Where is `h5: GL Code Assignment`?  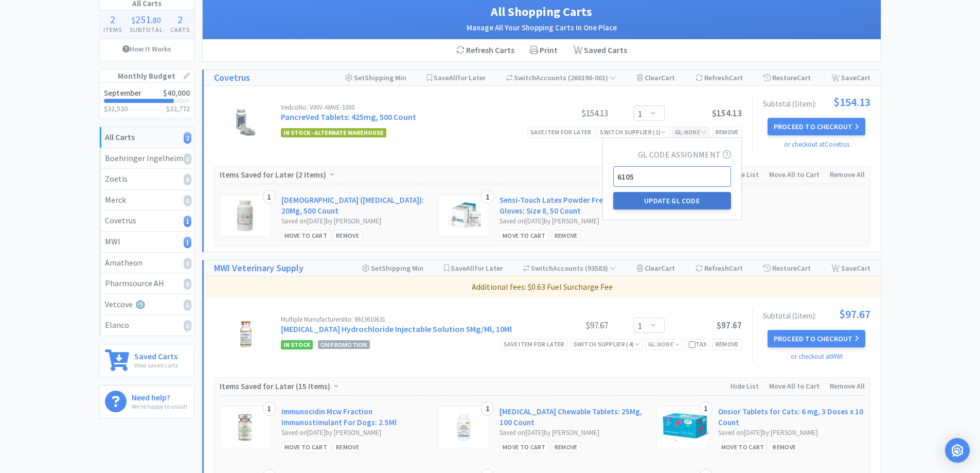
h5: GL Code Assignment is located at coordinates (672, 155).